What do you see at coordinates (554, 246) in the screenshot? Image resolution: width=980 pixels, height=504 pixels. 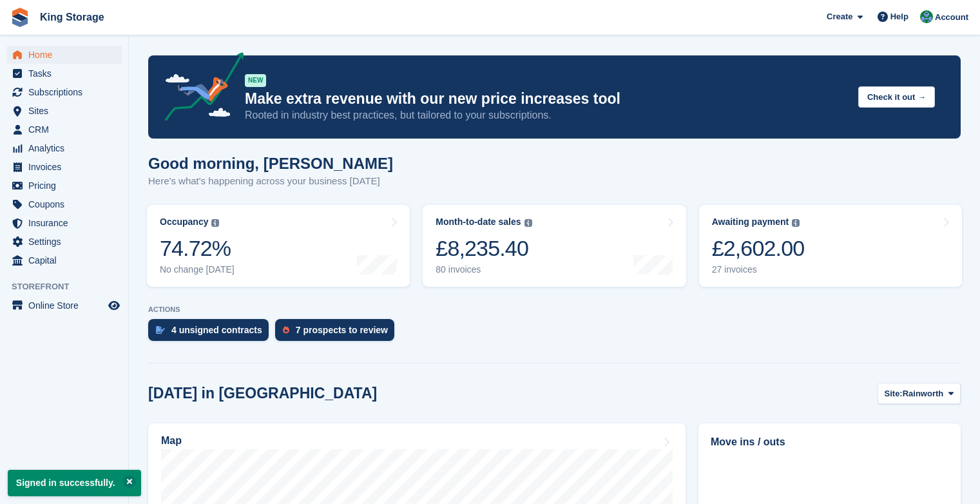 I see `a: Month-to-date sales £8,235.40 80 invoices` at bounding box center [554, 246].